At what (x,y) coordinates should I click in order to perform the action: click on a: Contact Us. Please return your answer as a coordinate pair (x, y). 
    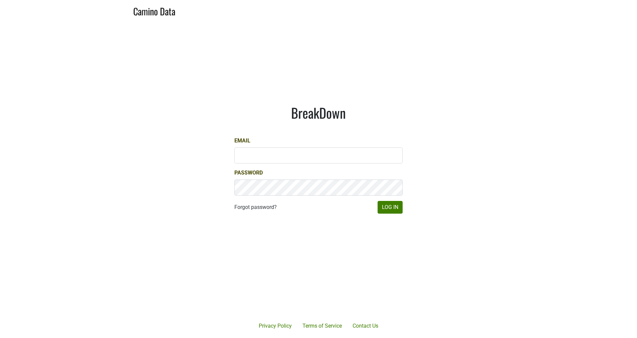
    Looking at the image, I should click on (365, 326).